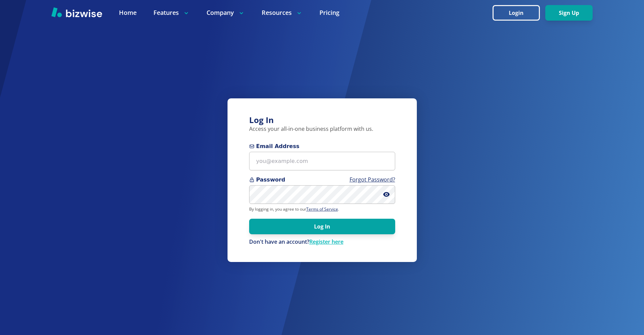 The width and height of the screenshot is (644, 335). What do you see at coordinates (128, 13) in the screenshot?
I see `a: Home` at bounding box center [128, 13].